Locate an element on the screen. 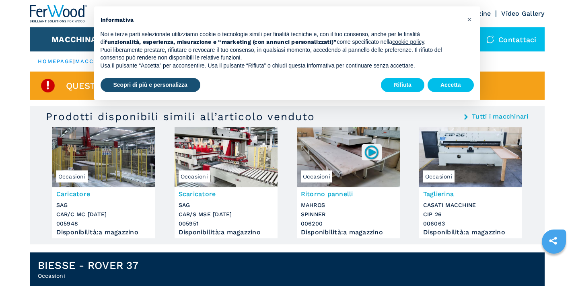 This screenshot has width=574, height=287. button: Rifiuta is located at coordinates (402, 85).